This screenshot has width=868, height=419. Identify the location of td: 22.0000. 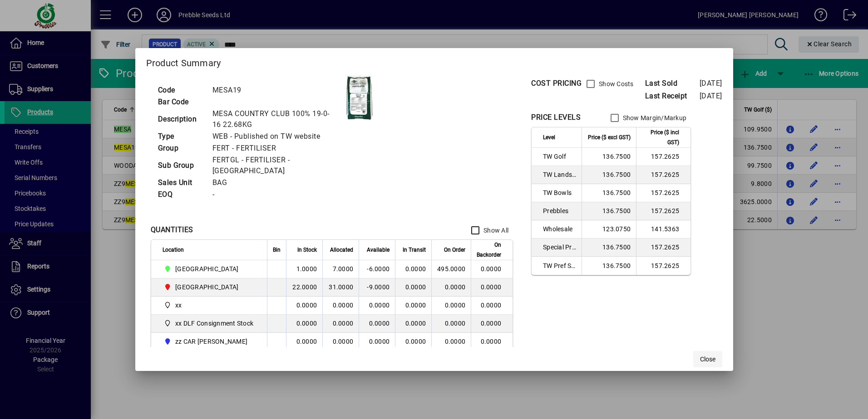
(304, 288).